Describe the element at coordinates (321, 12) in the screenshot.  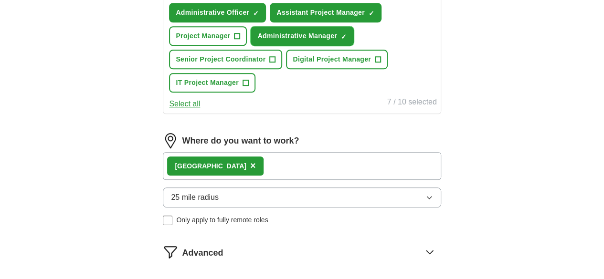
I see `span: Assistant Project Manager` at that location.